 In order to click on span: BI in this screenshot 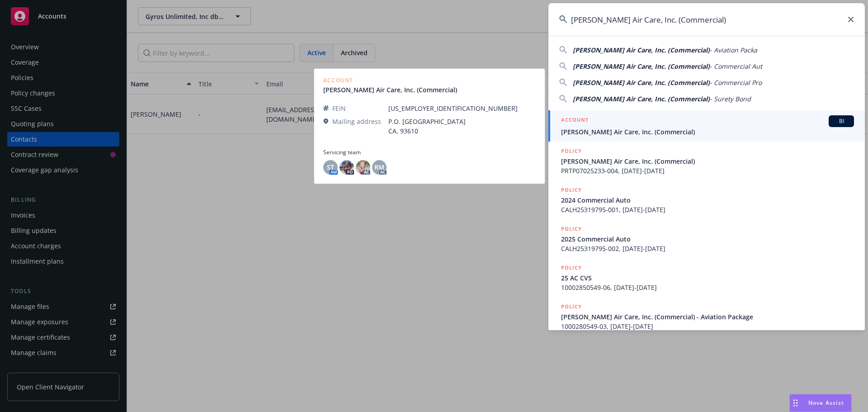, I will do `click(841, 121)`.